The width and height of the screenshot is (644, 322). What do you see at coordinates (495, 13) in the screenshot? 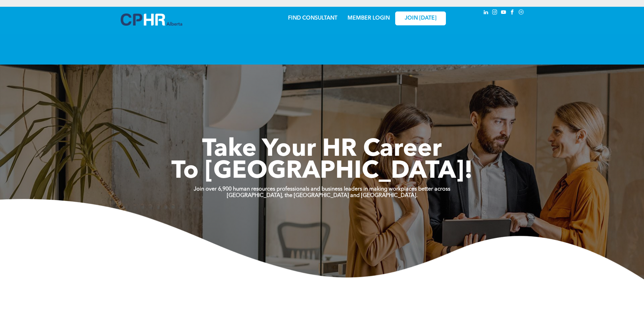
I see `a: instagram` at bounding box center [495, 13].